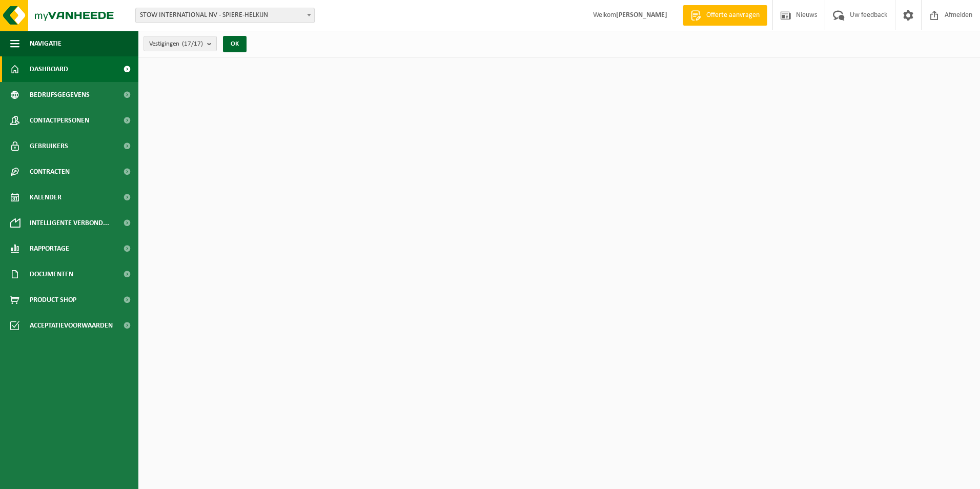  I want to click on span: Bedrijfsgegevens, so click(59, 95).